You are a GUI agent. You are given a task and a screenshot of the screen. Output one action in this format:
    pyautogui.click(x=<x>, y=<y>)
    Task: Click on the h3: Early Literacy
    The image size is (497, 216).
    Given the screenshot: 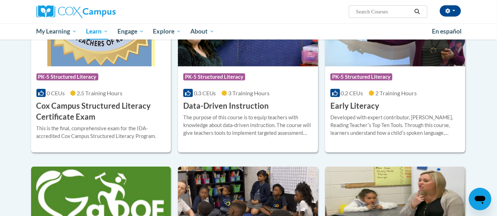 What is the action you would take?
    pyautogui.click(x=355, y=106)
    